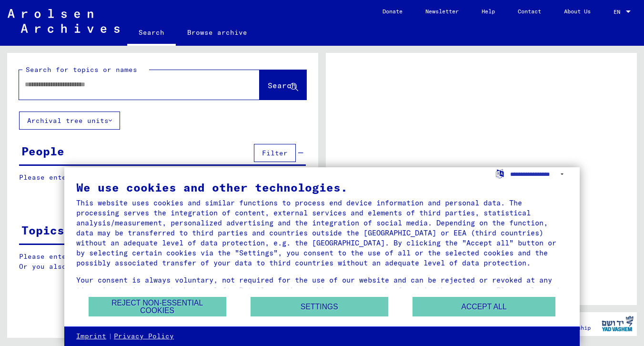  I want to click on span: Filter, so click(275, 153).